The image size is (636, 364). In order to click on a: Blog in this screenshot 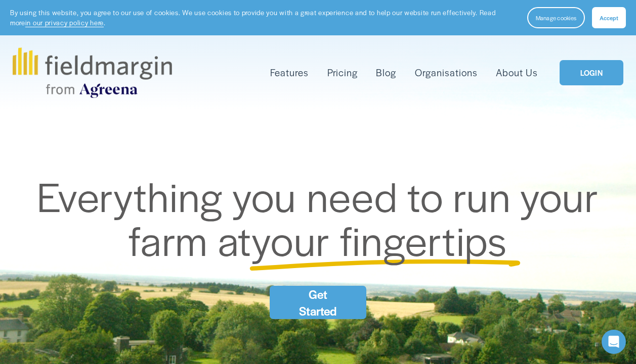, I will do `click(386, 73)`.